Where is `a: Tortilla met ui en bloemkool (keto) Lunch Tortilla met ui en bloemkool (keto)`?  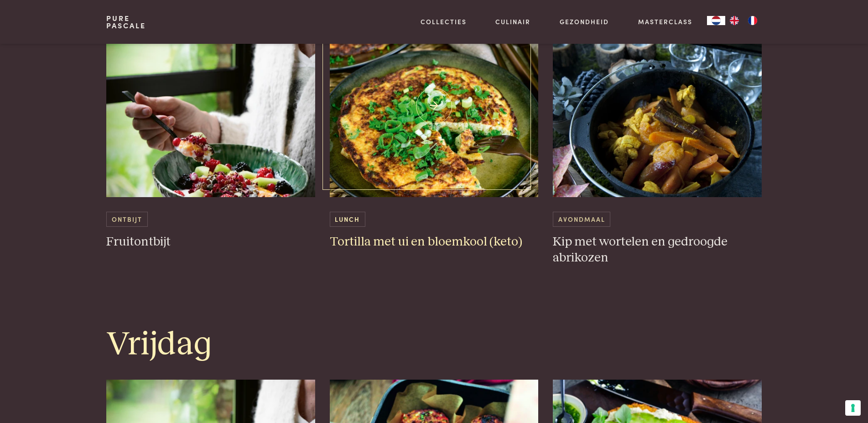
a: Tortilla met ui en bloemkool (keto) Lunch Tortilla met ui en bloemkool (keto) is located at coordinates (434, 133).